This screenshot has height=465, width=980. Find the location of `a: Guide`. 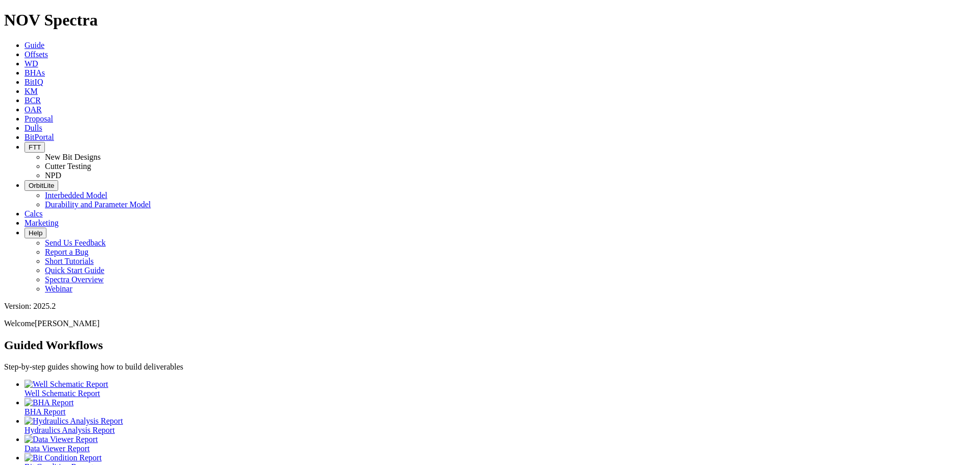

a: Guide is located at coordinates (34, 45).